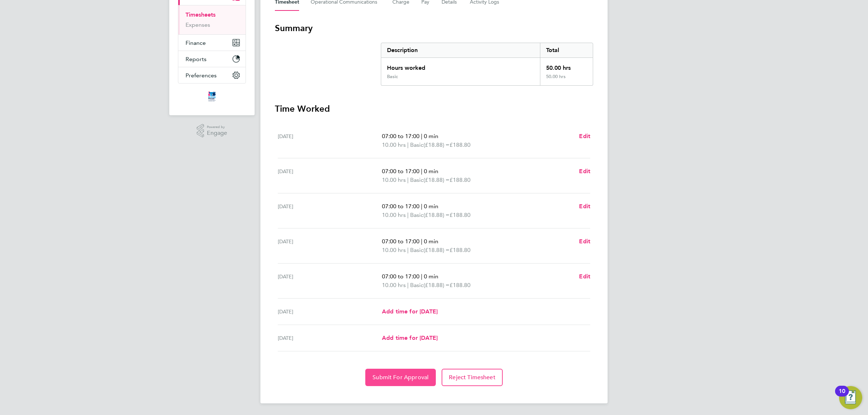 This screenshot has width=868, height=415. I want to click on button: Submit For Approval, so click(400, 378).